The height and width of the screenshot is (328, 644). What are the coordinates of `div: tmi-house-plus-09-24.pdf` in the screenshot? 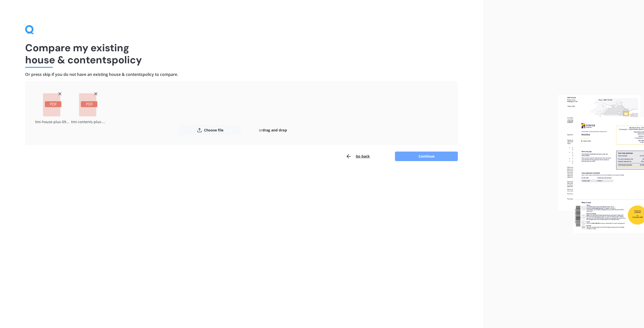 It's located at (52, 122).